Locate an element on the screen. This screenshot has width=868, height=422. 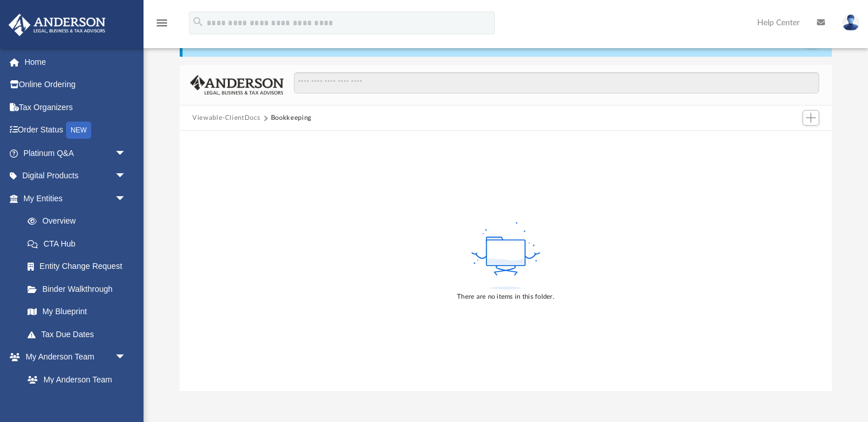
div: There are no items in this folder. is located at coordinates (506, 297).